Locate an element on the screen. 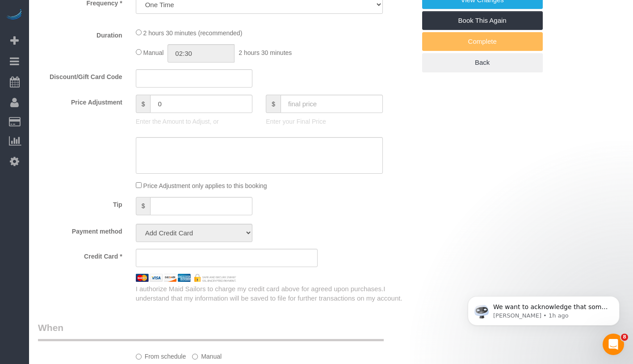 The height and width of the screenshot is (364, 633). a: Back is located at coordinates (482, 63).